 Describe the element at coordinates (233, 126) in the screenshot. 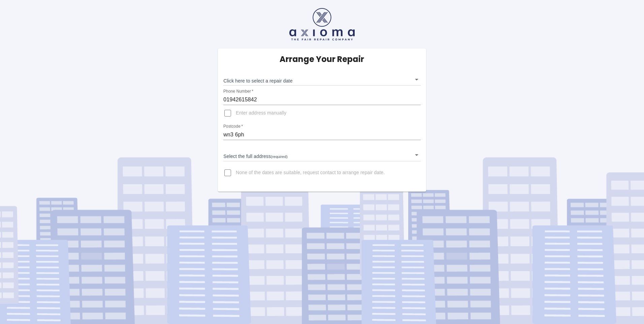

I see `label: Postcode` at that location.